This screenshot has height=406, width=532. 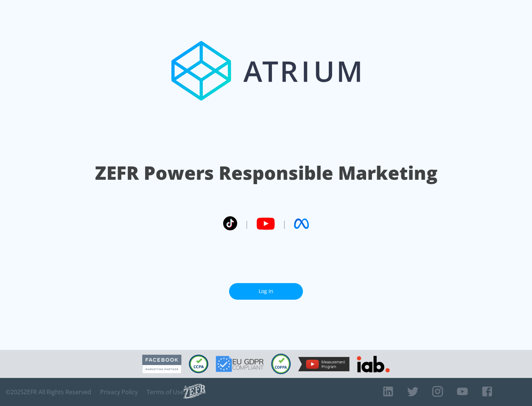 I want to click on a: Log In, so click(x=266, y=291).